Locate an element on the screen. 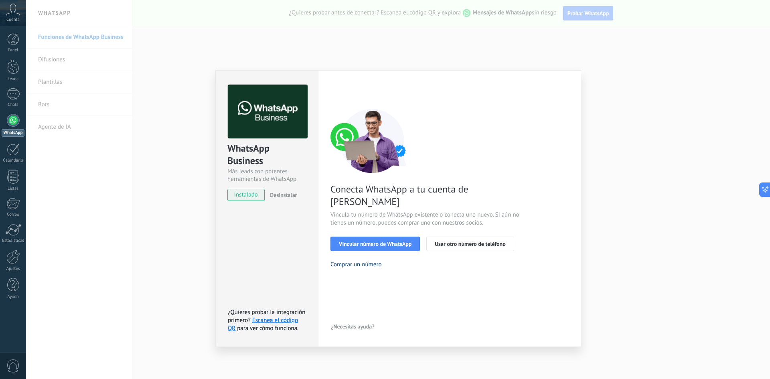 The height and width of the screenshot is (379, 770). button: Usar otro número de teléfono is located at coordinates (470, 244).